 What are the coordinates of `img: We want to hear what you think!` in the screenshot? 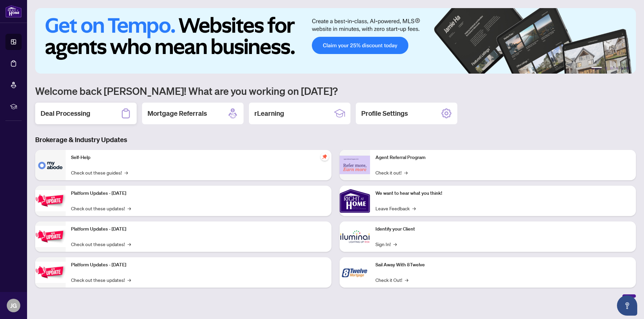 It's located at (355, 201).